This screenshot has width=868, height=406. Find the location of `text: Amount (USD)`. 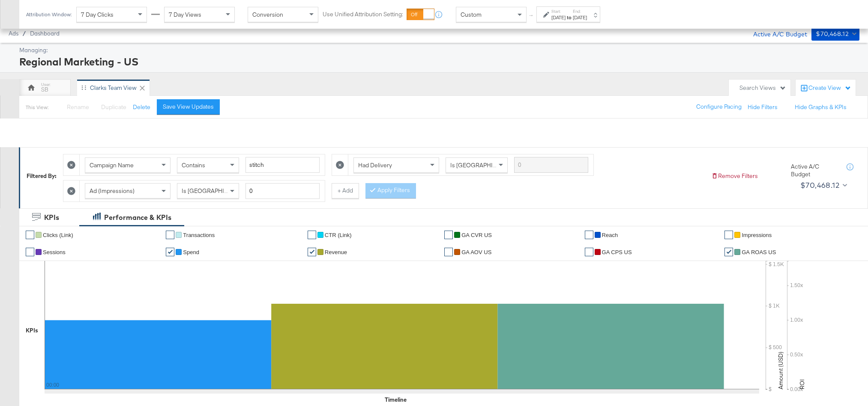

text: Amount (USD) is located at coordinates (781, 371).